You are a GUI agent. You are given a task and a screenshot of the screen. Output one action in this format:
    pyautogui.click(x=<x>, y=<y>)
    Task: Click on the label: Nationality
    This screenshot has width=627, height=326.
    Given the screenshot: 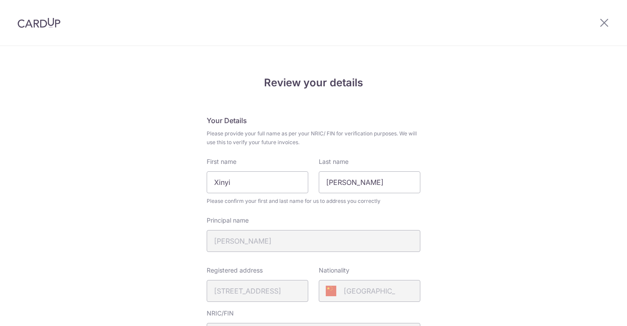 What is the action you would take?
    pyautogui.click(x=334, y=270)
    